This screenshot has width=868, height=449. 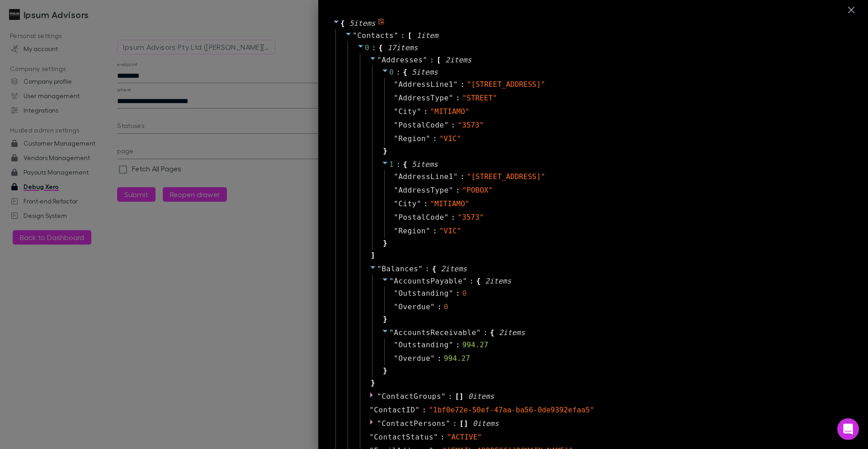 I want to click on div: 0, so click(x=446, y=307).